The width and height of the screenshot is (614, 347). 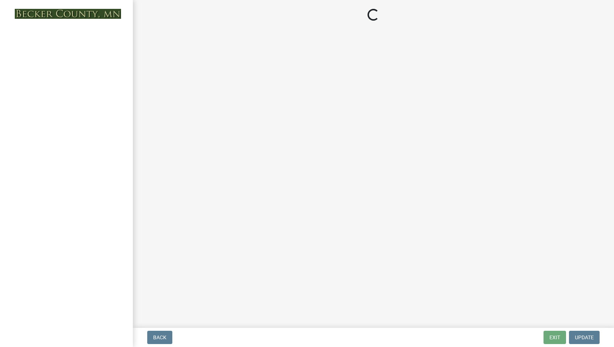 I want to click on button: Exit, so click(x=555, y=338).